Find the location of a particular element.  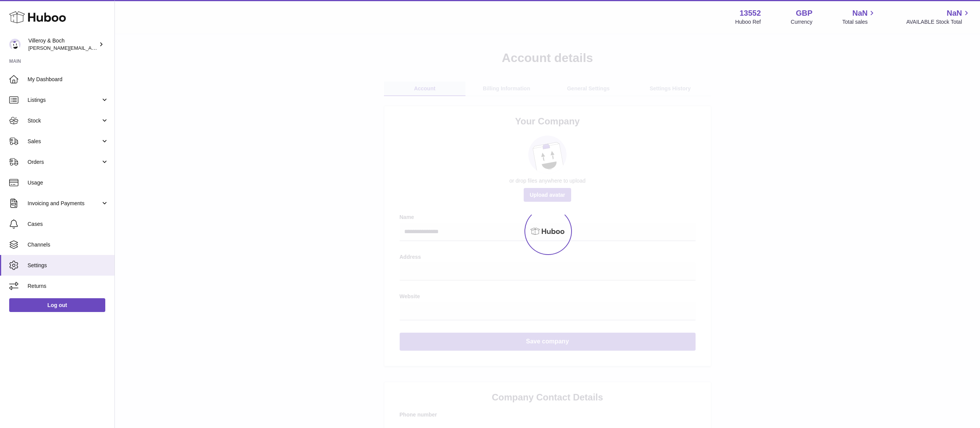

span: Channels is located at coordinates (68, 245).